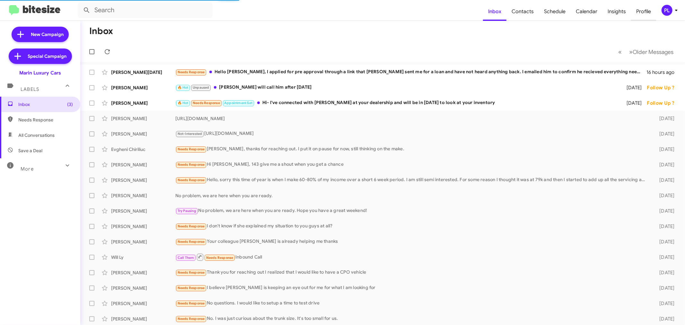 The image size is (685, 325). Describe the element at coordinates (187, 211) in the screenshot. I see `span: Try Pausing` at that location.